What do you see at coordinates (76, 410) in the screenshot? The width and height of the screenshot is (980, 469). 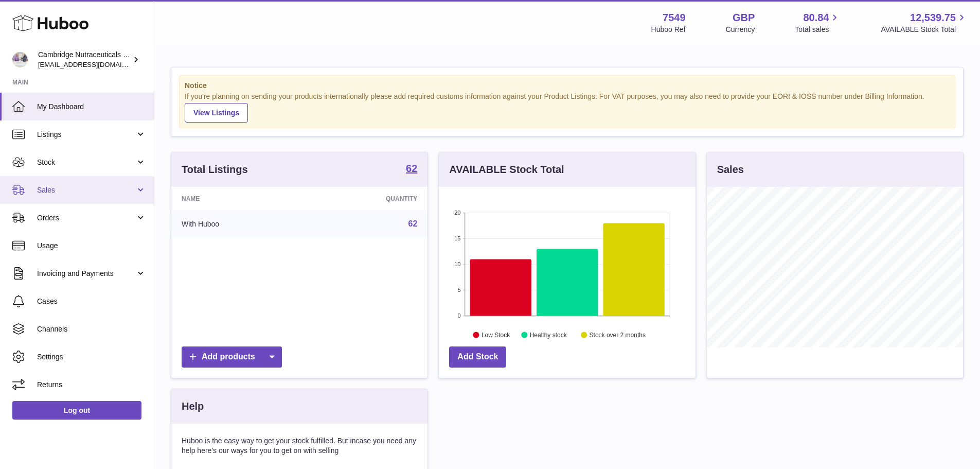 I see `a: Log out` at bounding box center [76, 410].